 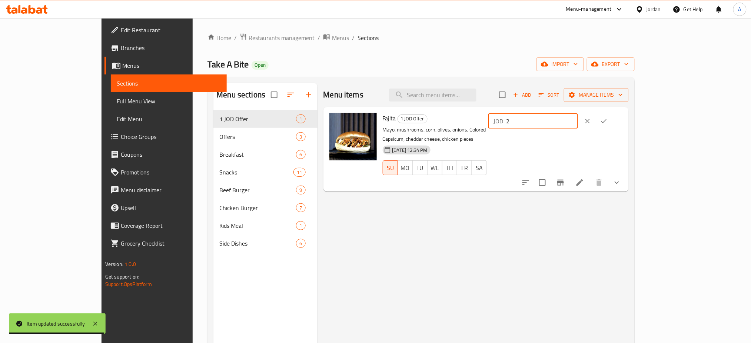 What do you see at coordinates (169, 101) in the screenshot?
I see `a: Full Menu View` at bounding box center [169, 101].